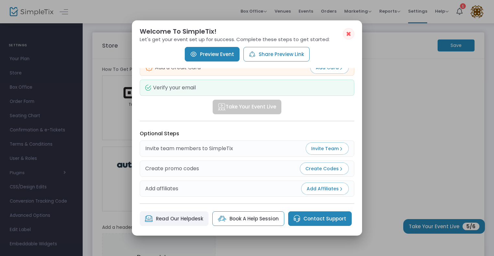  What do you see at coordinates (324, 169) in the screenshot?
I see `button: Create Codes` at bounding box center [324, 169].